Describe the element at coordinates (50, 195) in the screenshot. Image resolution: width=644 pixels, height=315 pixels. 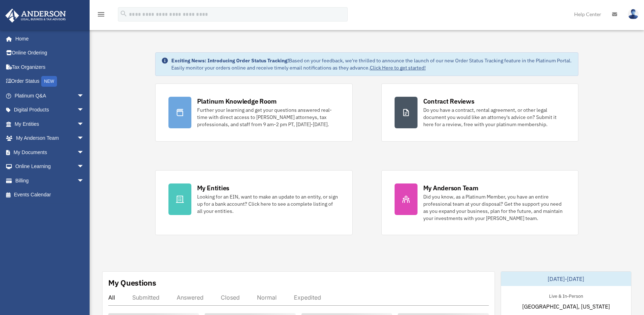
I see `a: Events Calendar` at that location.